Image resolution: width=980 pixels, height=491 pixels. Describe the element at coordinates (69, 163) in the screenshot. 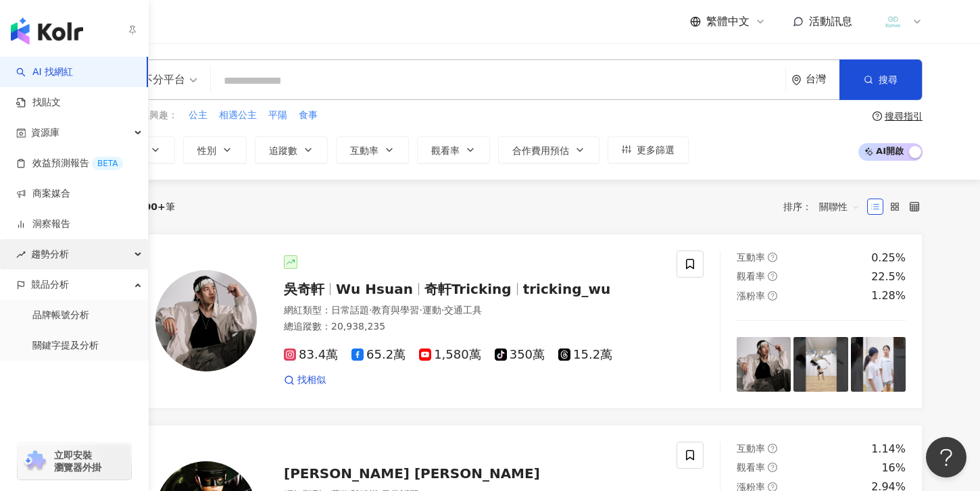

I see `a: 效益預測報告BETA` at that location.